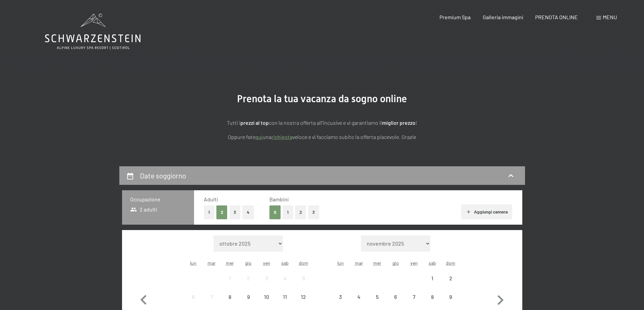 The height and width of the screenshot is (310, 644). Describe the element at coordinates (556, 17) in the screenshot. I see `a: PRENOTA ONLINE` at that location.